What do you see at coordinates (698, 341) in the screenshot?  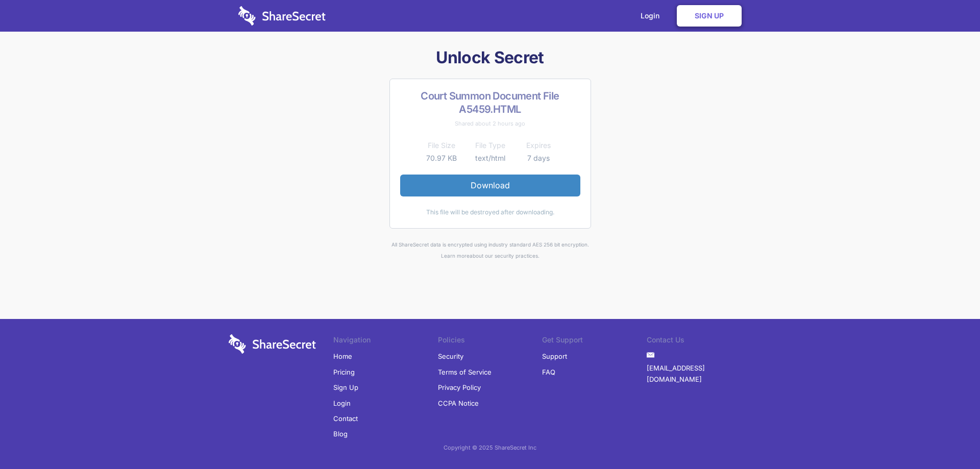 I see `li: Contact Us` at bounding box center [698, 341].